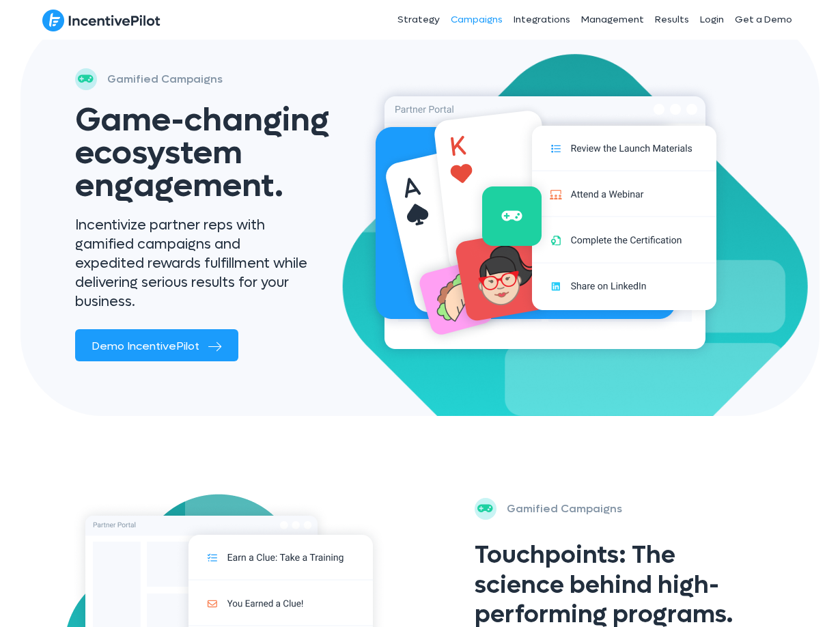 The image size is (840, 627). Describe the element at coordinates (101, 20) in the screenshot. I see `img: IncentivePilot` at that location.